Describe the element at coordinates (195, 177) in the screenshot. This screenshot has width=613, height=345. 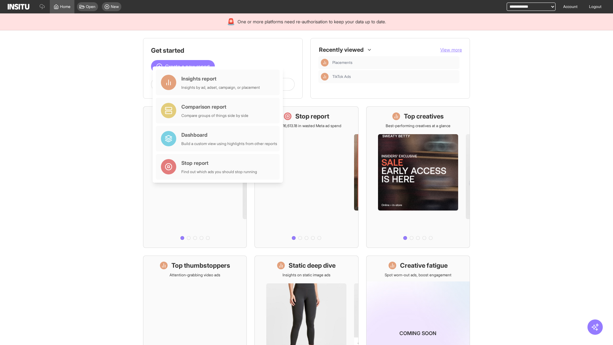
I see `a: What's live nowSee all active ads instantly` at that location.